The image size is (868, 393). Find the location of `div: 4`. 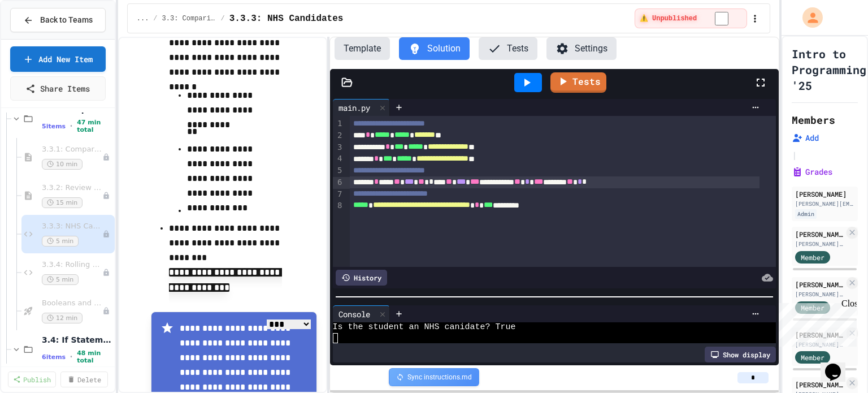

div: 4 is located at coordinates (338, 159).